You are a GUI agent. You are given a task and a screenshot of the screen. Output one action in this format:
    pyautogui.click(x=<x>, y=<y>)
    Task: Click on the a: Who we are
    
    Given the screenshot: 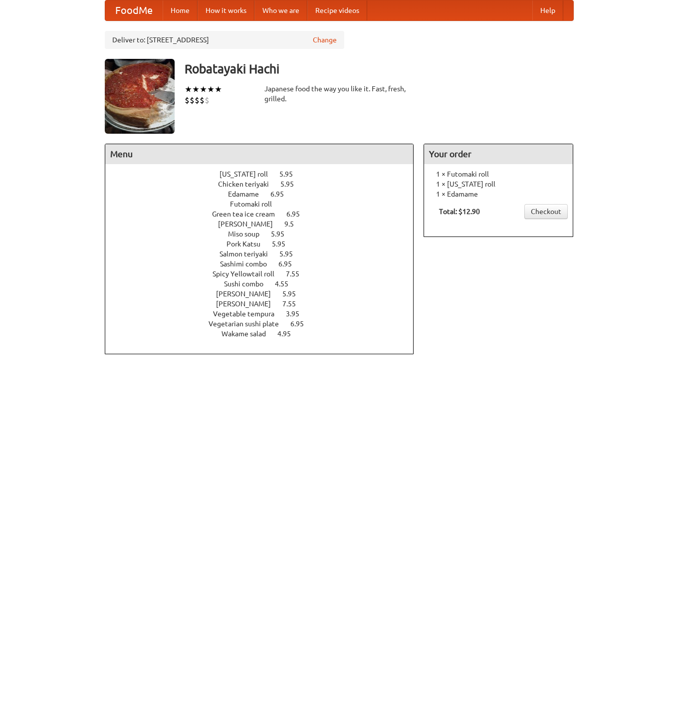 What is the action you would take?
    pyautogui.click(x=281, y=10)
    